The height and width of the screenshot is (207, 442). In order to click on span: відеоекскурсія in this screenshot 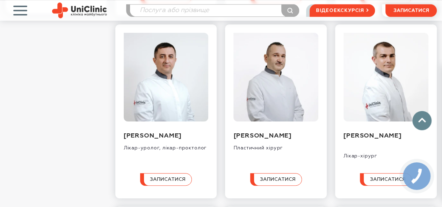, I will do `click(340, 10)`.